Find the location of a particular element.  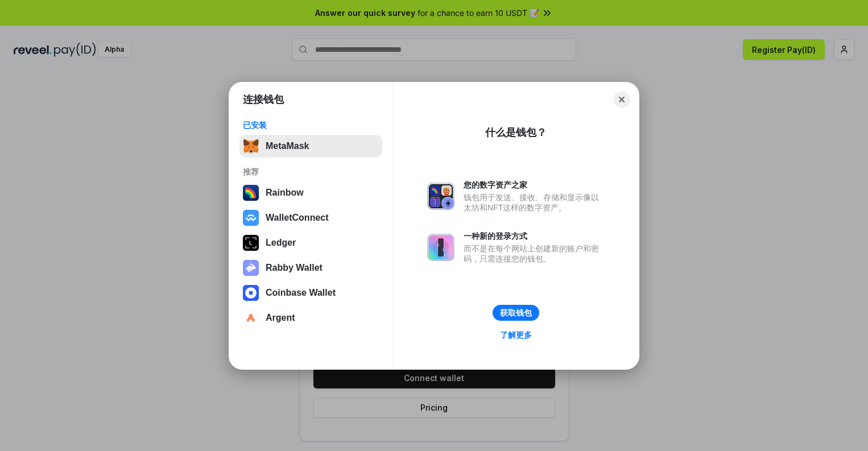

a: 了解更多 is located at coordinates (516, 335).